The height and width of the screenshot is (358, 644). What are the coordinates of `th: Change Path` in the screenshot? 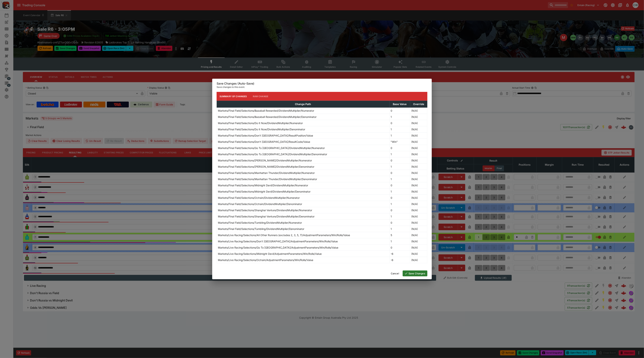 It's located at (303, 104).